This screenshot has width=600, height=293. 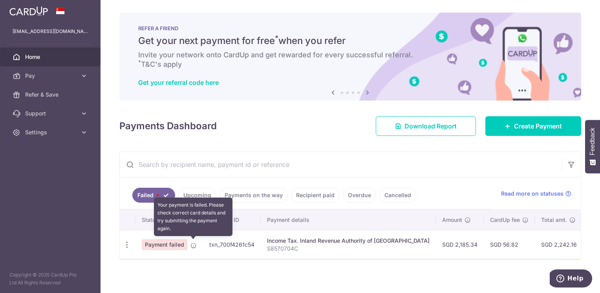 I want to click on a: Overdue, so click(x=360, y=195).